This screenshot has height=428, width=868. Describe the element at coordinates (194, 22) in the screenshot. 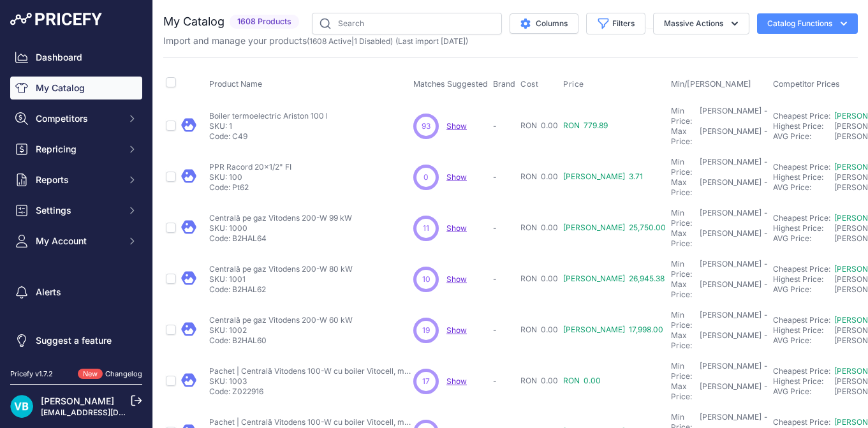

I see `h2: My Catalog` at that location.